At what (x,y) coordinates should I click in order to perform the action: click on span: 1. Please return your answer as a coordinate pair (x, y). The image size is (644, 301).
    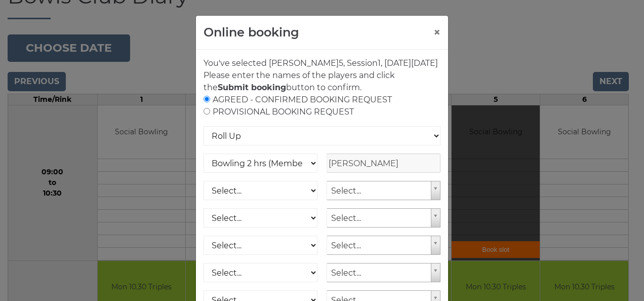
    Looking at the image, I should click on (379, 63).